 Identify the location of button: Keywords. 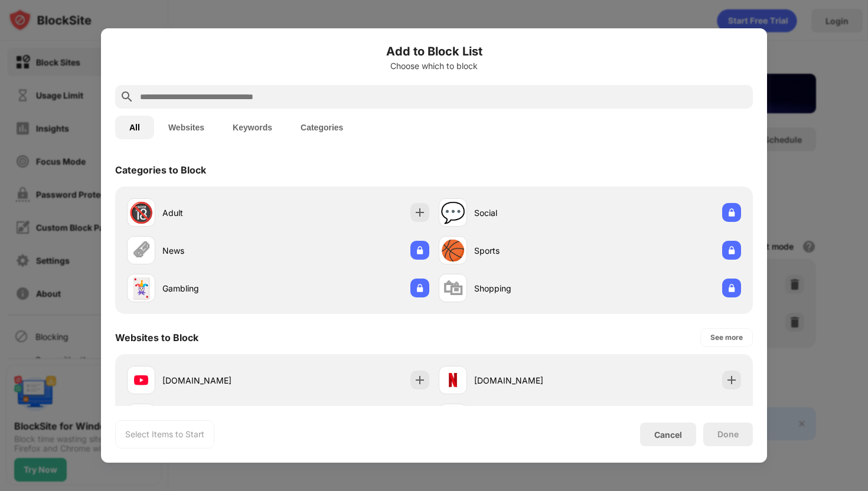
(252, 128).